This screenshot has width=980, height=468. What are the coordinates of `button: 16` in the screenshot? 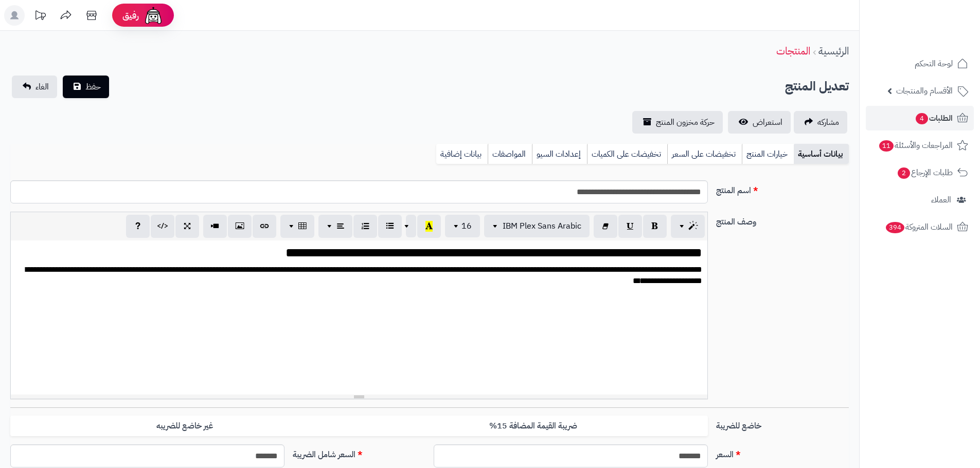 It's located at (462, 227).